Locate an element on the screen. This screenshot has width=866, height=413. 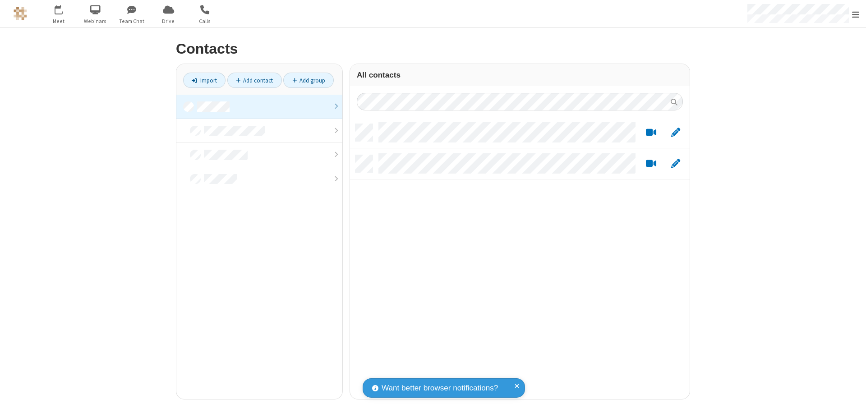
span: Drive is located at coordinates (168, 21).